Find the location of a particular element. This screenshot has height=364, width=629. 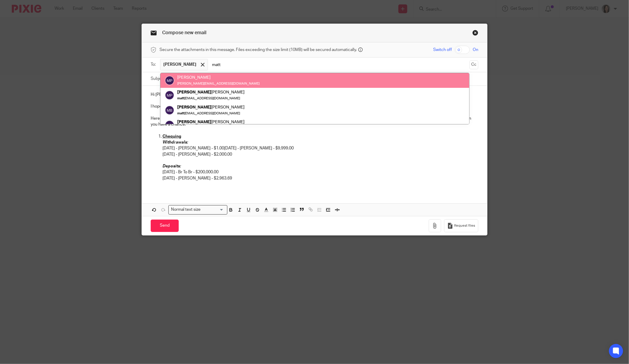

span: Secure the attachments in this message. Files exceeding the size limit (10MB) will be secured aut... is located at coordinates (258, 50).